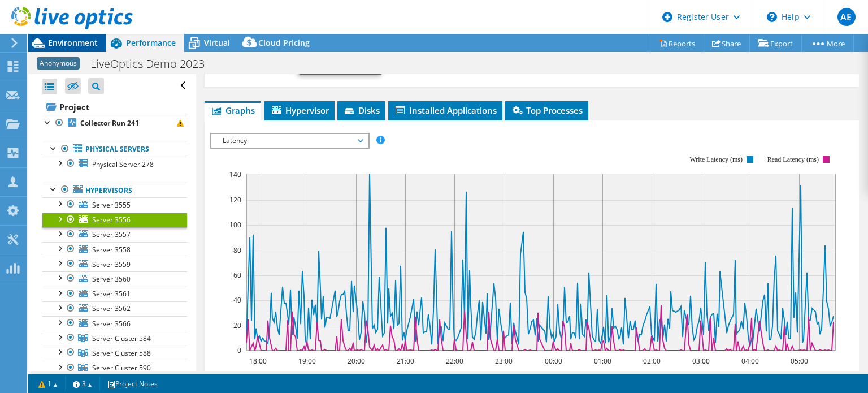 This screenshot has width=868, height=393. Describe the element at coordinates (115, 149) in the screenshot. I see `a: Physical Servers` at that location.